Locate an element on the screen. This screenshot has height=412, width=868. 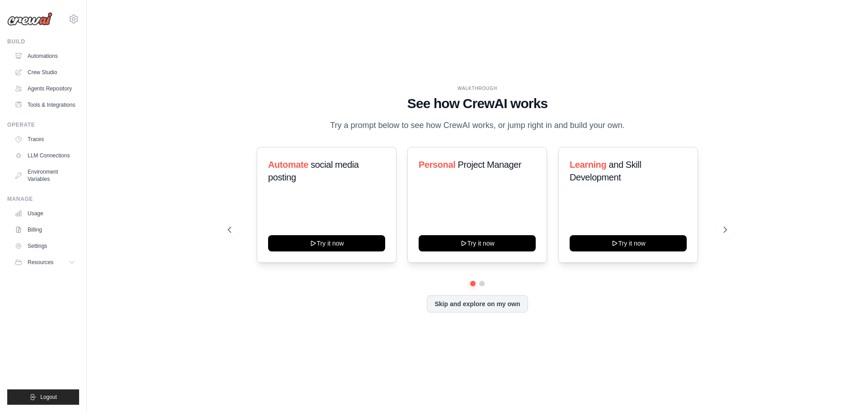
a: Tools & Integrations is located at coordinates (45, 105).